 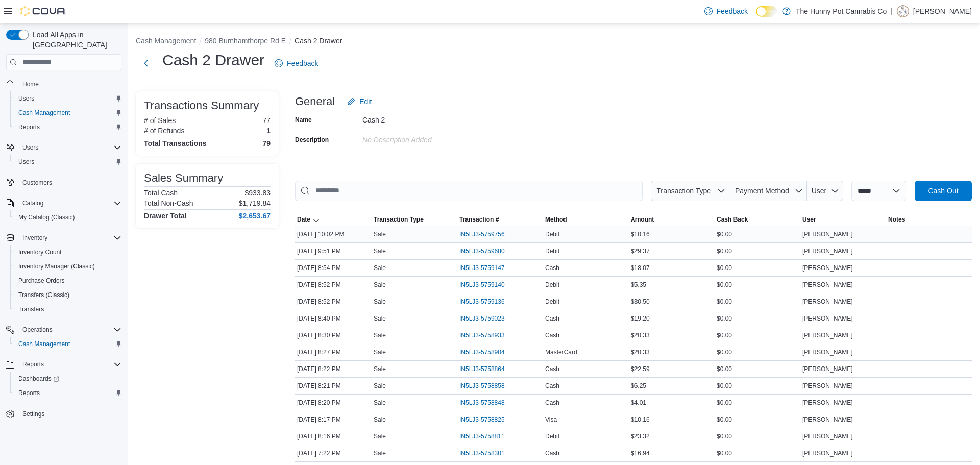 What do you see at coordinates (756, 17) in the screenshot?
I see `span: Dark Mode` at bounding box center [756, 17].